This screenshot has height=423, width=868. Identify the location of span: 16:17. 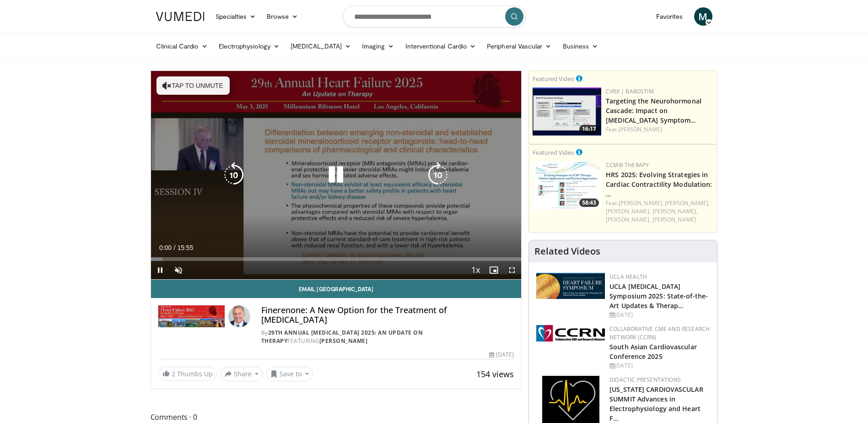
(588, 129).